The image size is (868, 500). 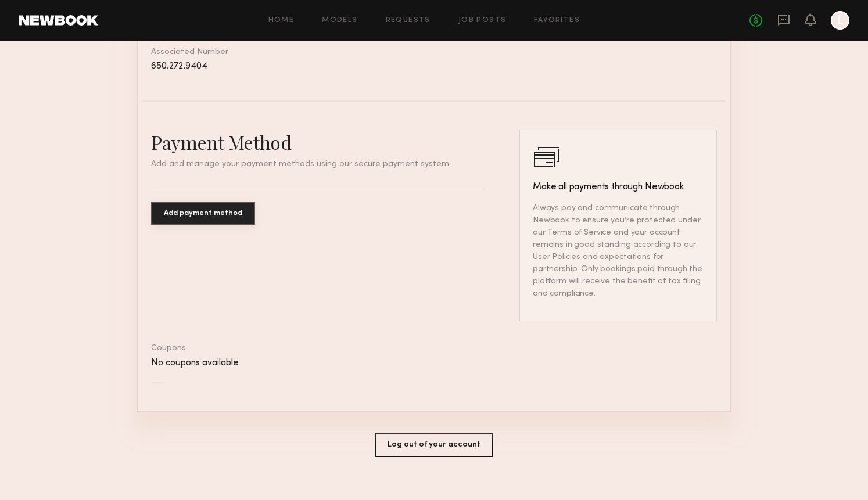 I want to click on a: Requests, so click(x=408, y=20).